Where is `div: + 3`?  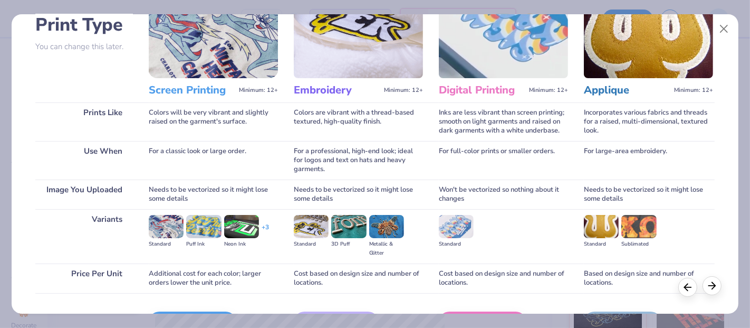 div: + 3 is located at coordinates (265, 232).